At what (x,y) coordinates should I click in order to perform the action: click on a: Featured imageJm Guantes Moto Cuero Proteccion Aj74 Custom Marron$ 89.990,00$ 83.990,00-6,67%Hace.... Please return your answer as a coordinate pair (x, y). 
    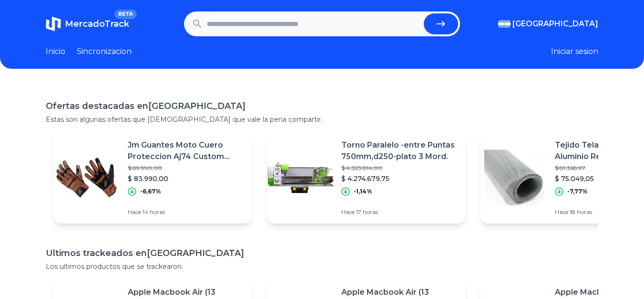
    Looking at the image, I should click on (152, 178).